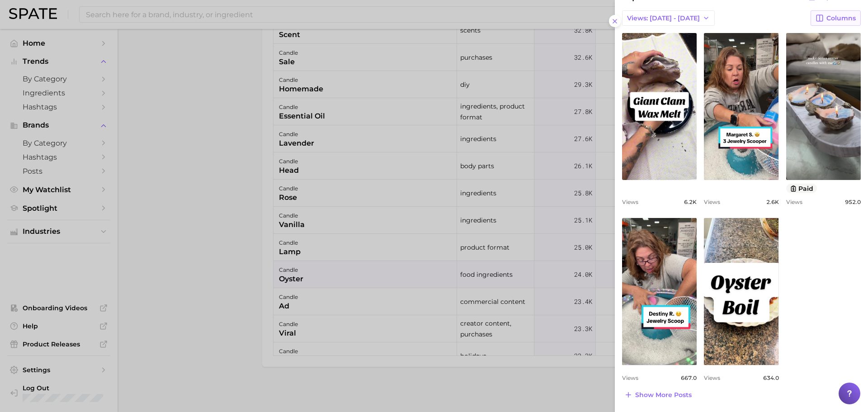 The image size is (868, 412). Describe the element at coordinates (658, 395) in the screenshot. I see `button: Show more posts` at that location.